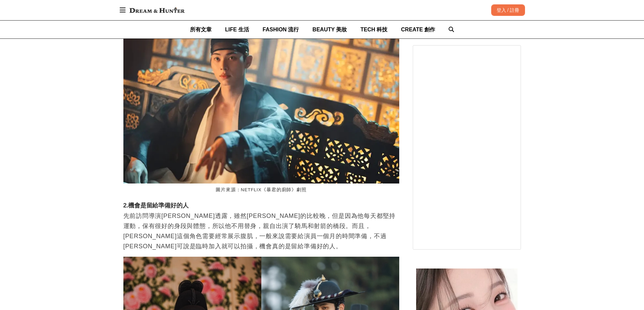  I want to click on img: Dream & Hunter, so click(156, 10).